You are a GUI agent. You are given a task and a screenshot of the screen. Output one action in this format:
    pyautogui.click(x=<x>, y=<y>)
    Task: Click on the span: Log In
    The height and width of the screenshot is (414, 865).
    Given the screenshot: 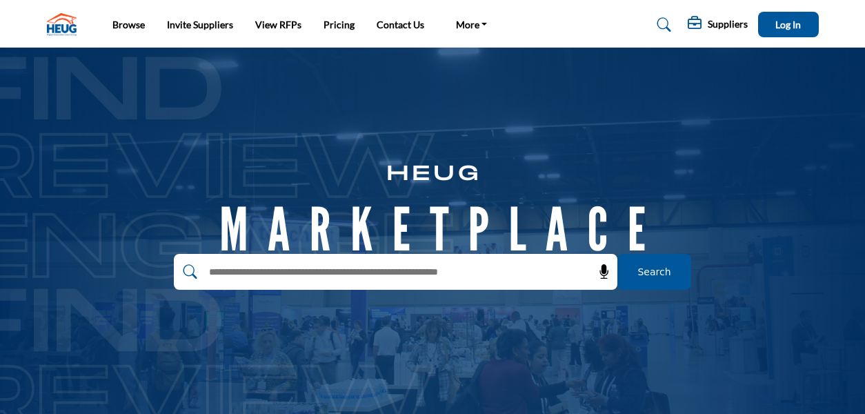 What is the action you would take?
    pyautogui.click(x=788, y=24)
    